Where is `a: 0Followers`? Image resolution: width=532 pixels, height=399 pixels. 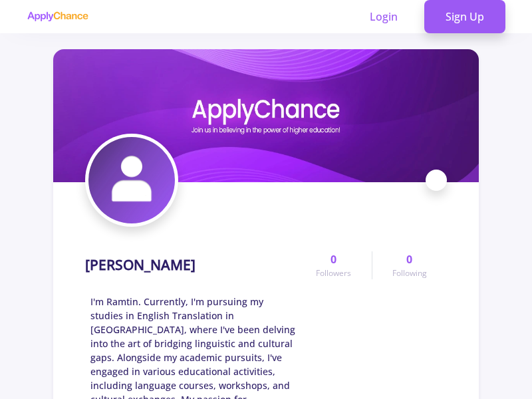 a: 0Followers is located at coordinates (333, 266).